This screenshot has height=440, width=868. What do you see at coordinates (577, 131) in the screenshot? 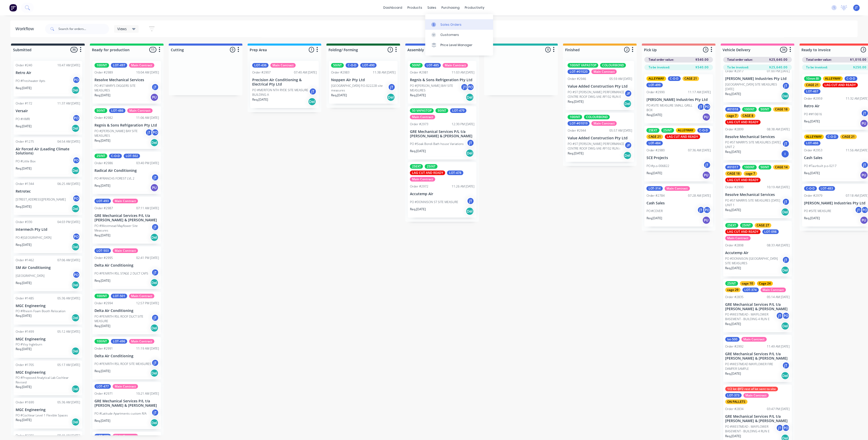
I see `div: Order #2944` at bounding box center [577, 131].